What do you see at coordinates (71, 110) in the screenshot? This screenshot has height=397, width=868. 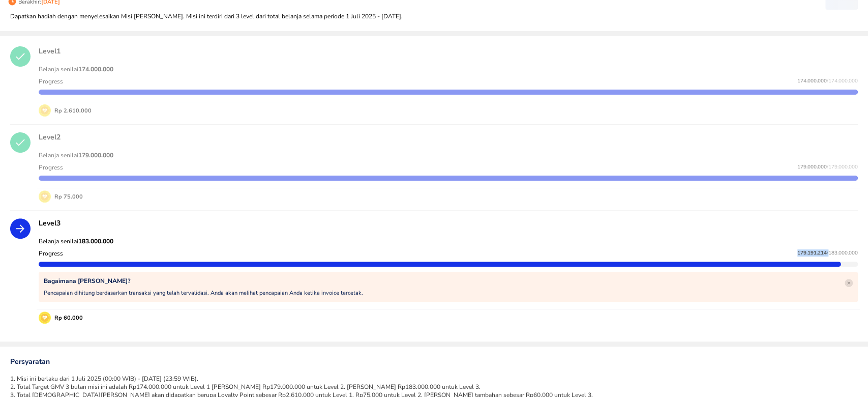 I see `p: Rp 2.610.000` at bounding box center [71, 110].